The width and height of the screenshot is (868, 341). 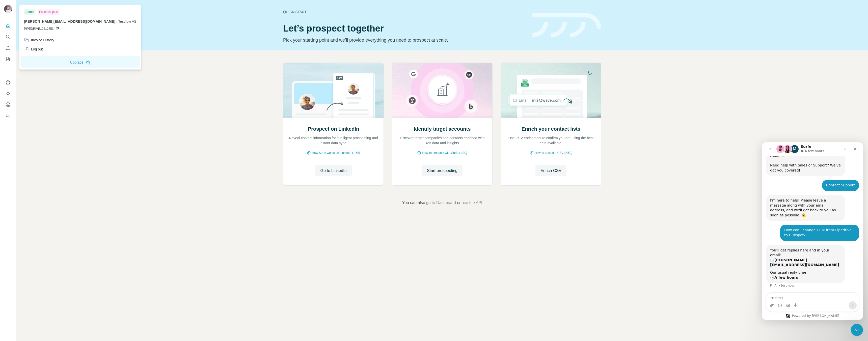 I want to click on button: Use Surfe API, so click(x=8, y=94).